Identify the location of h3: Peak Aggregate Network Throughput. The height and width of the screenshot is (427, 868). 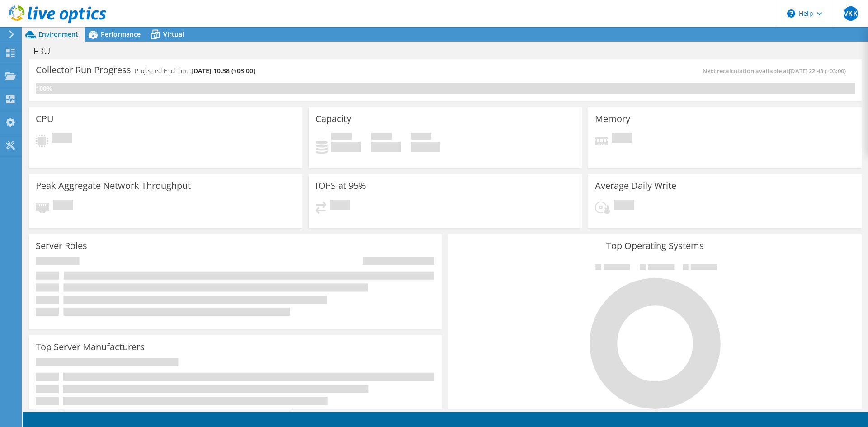
(113, 185).